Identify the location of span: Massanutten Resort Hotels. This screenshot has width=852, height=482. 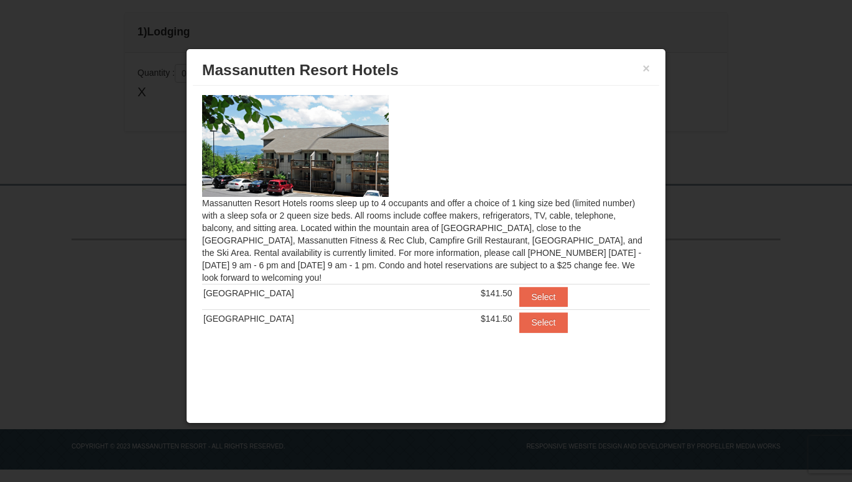
(300, 70).